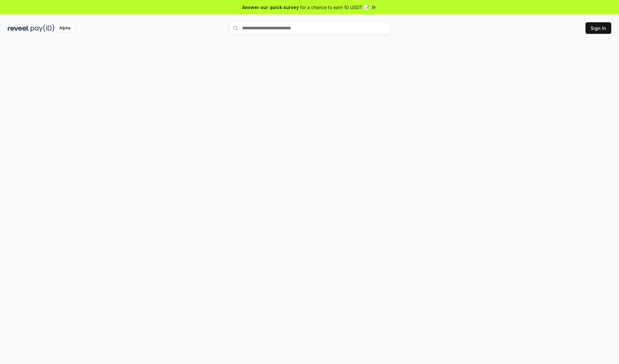 The height and width of the screenshot is (364, 619). I want to click on img: reveel_dark, so click(19, 28).